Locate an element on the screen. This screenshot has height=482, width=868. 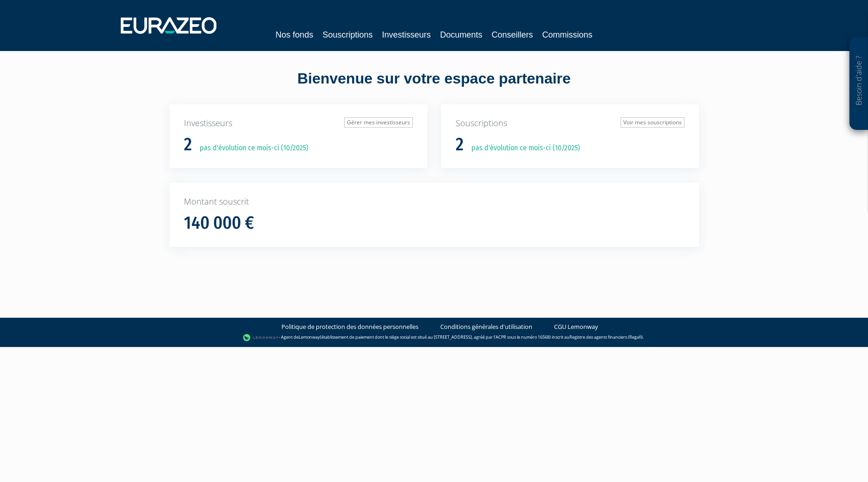
h1: 140 000 € is located at coordinates (219, 223).